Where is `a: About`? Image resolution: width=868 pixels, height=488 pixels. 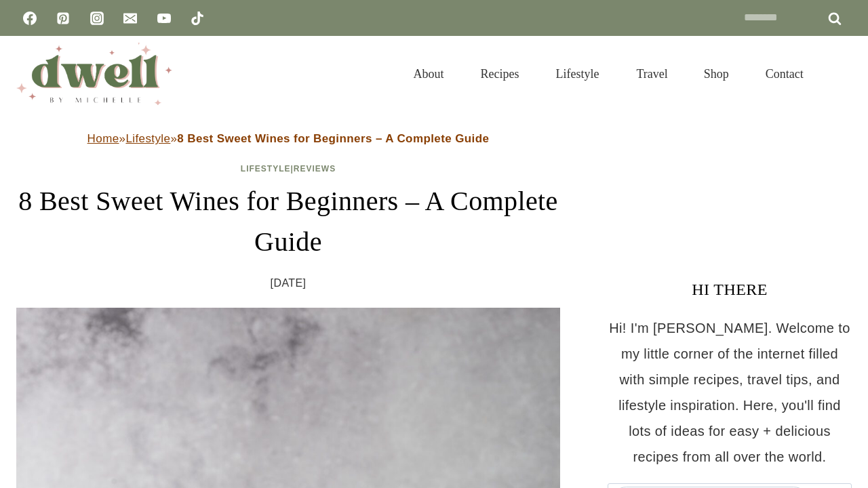
a: About is located at coordinates (428, 74).